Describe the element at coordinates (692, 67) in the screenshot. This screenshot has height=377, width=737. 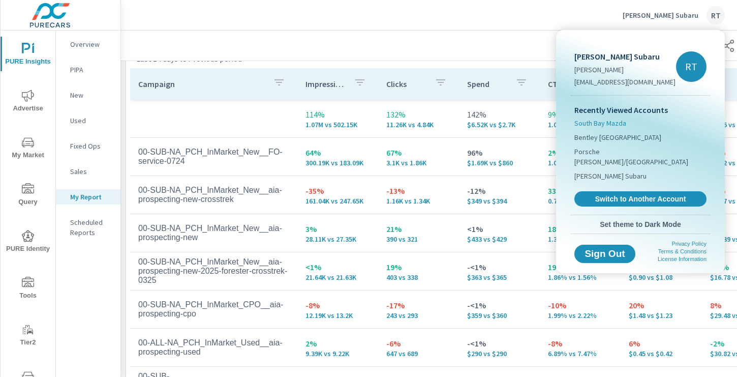
I see `div: RT` at that location.